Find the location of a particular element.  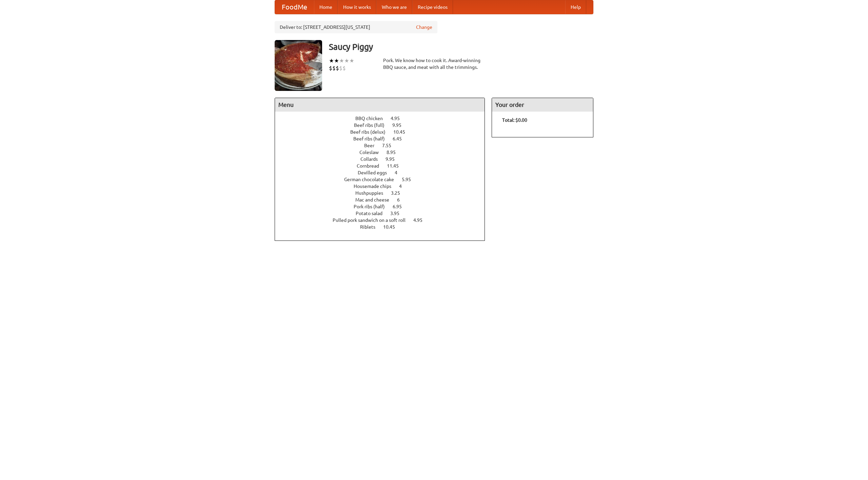

span: Beef ribs (full) is located at coordinates (373, 125).